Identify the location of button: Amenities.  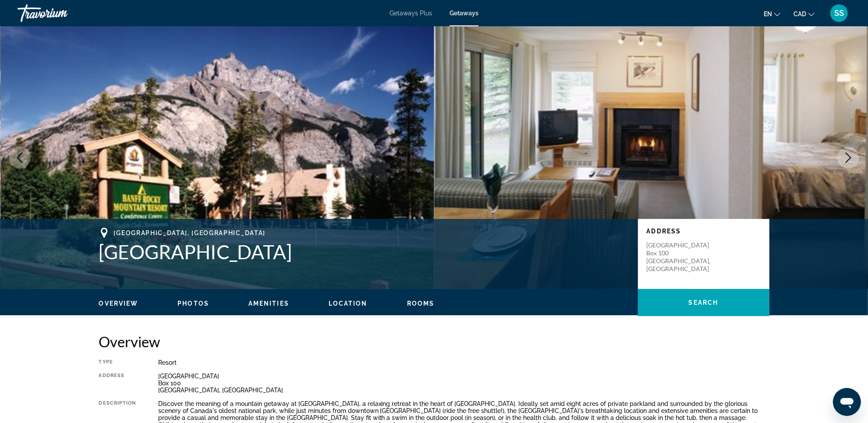
(268, 303).